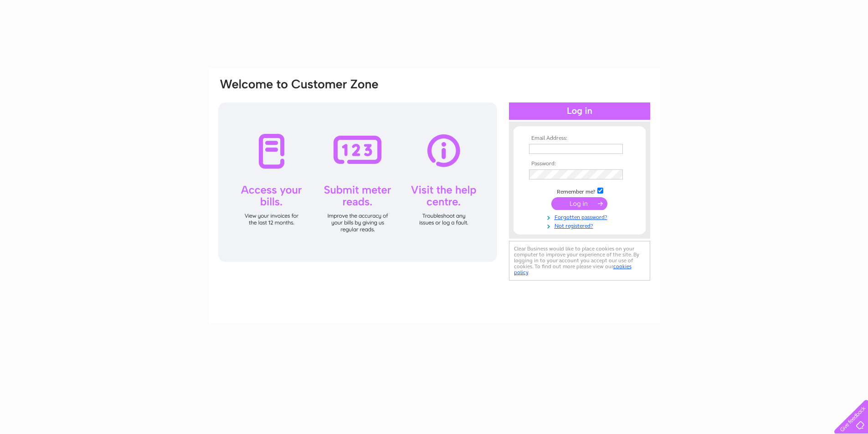 This screenshot has height=434, width=868. I want to click on td: Remember me?, so click(580, 191).